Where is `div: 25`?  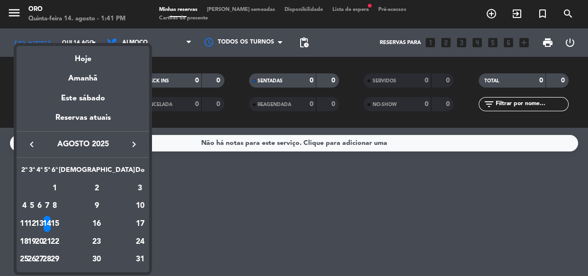
div: 25 is located at coordinates (24, 259).